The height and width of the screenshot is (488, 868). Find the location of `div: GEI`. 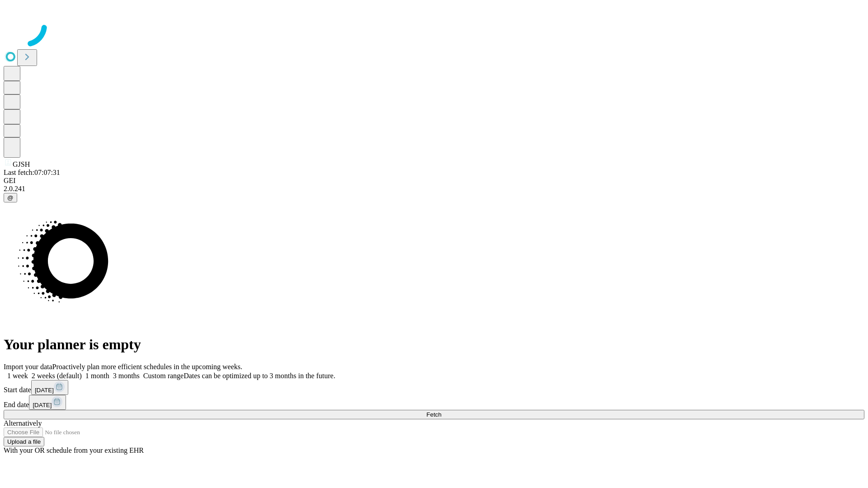

div: GEI is located at coordinates (434, 181).